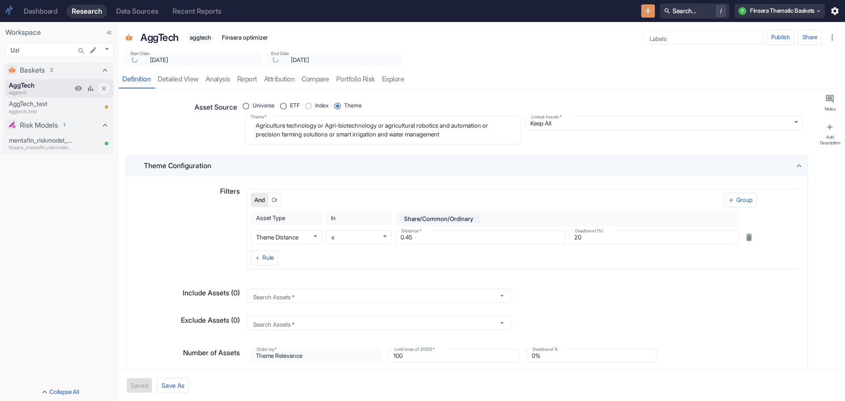 The height and width of the screenshot is (401, 845). Describe the element at coordinates (275, 200) in the screenshot. I see `button: Or` at that location.